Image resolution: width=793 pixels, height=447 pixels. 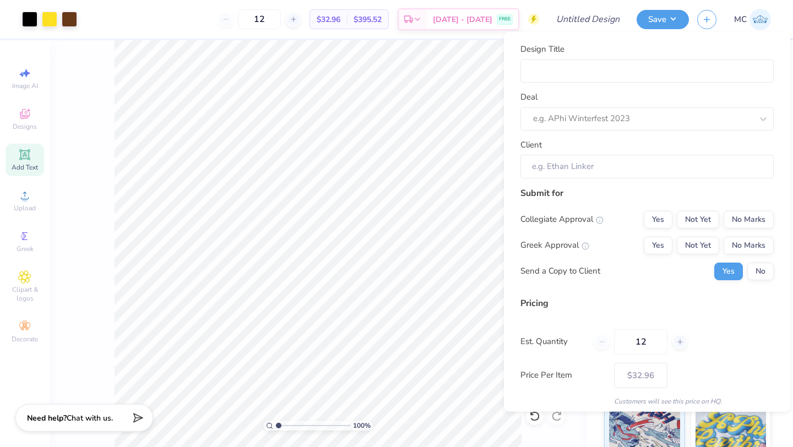 I want to click on span: Chat with us., so click(x=90, y=418).